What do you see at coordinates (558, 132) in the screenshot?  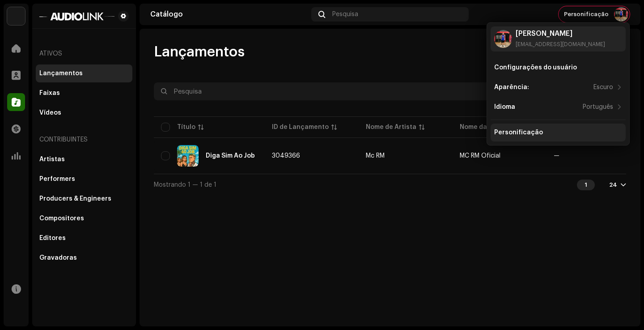 I see `re-m-nav-item: Personificação` at bounding box center [558, 132].